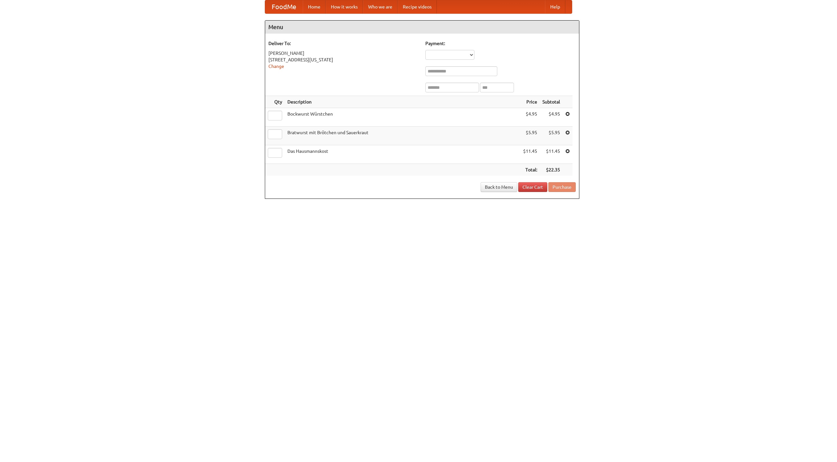  I want to click on a: Back to Menu, so click(499, 187).